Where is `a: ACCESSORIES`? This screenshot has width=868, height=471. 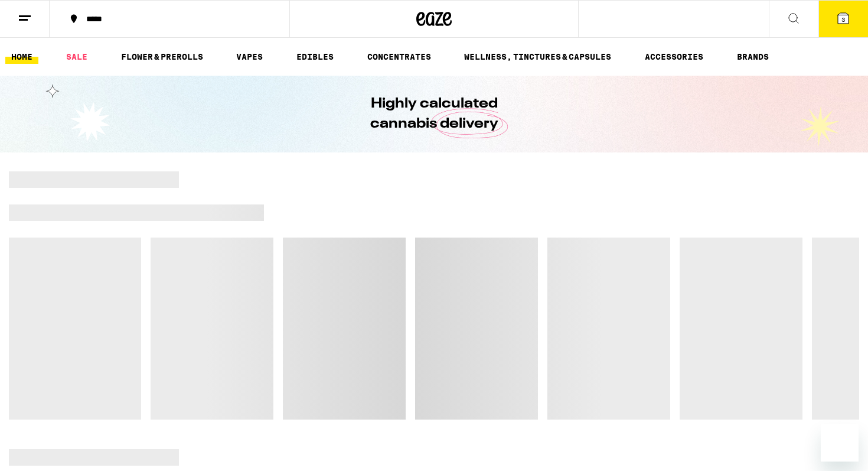
a: ACCESSORIES is located at coordinates (674, 57).